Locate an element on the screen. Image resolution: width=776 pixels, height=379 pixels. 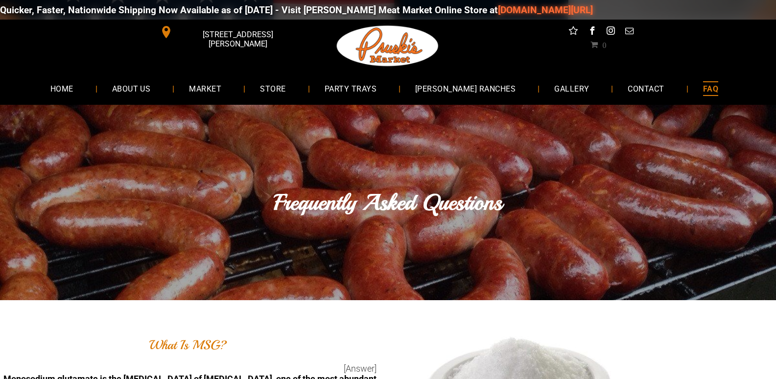
img: Pruski-s+Market+HQ+Logo2-1920w.png is located at coordinates (388, 46).